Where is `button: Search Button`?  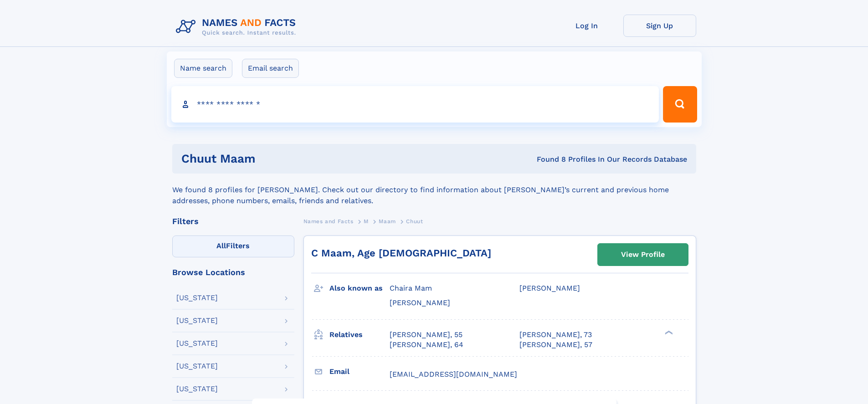 button: Search Button is located at coordinates (680, 104).